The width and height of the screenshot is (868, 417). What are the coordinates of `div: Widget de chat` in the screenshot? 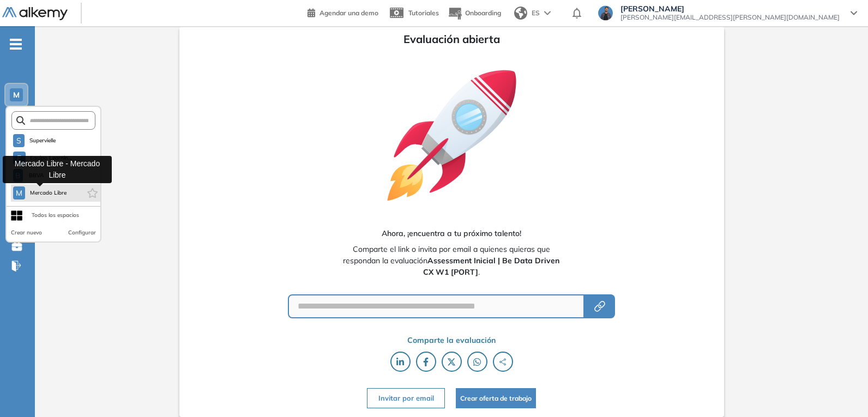 It's located at (841, 391).